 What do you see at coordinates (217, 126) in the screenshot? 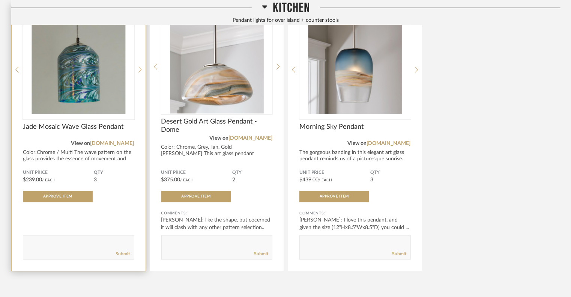
I see `span: Desert Gold Art Glass Pendant - Dome` at bounding box center [217, 126].